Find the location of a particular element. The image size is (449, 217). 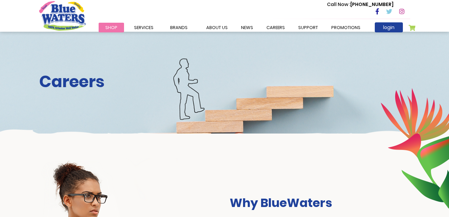

span: Shop is located at coordinates (111, 27).